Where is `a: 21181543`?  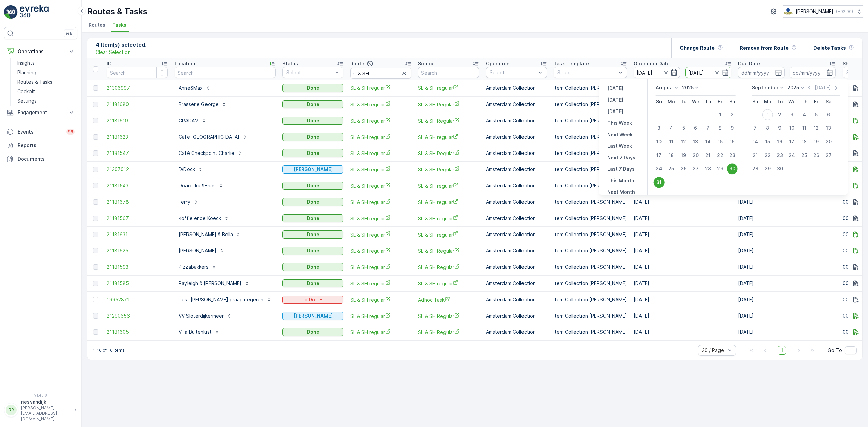
a: 21181543 is located at coordinates (137, 186).